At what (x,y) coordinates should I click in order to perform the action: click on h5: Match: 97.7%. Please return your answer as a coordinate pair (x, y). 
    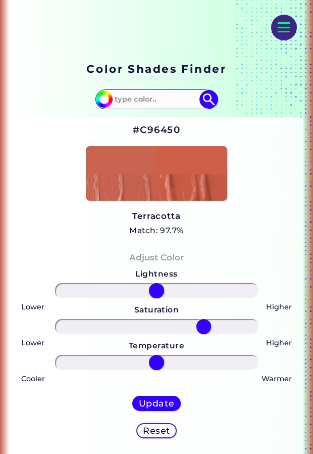
    Looking at the image, I should click on (157, 230).